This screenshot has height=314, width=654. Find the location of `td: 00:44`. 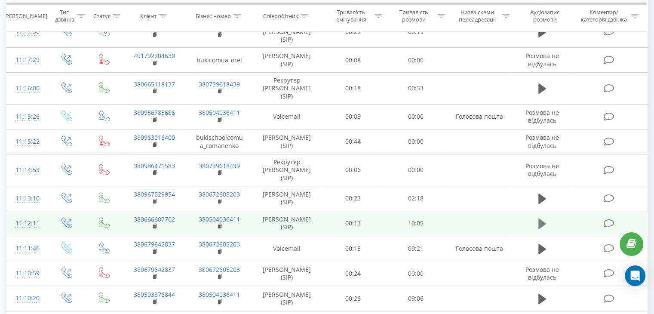

td: 00:44 is located at coordinates (353, 141).